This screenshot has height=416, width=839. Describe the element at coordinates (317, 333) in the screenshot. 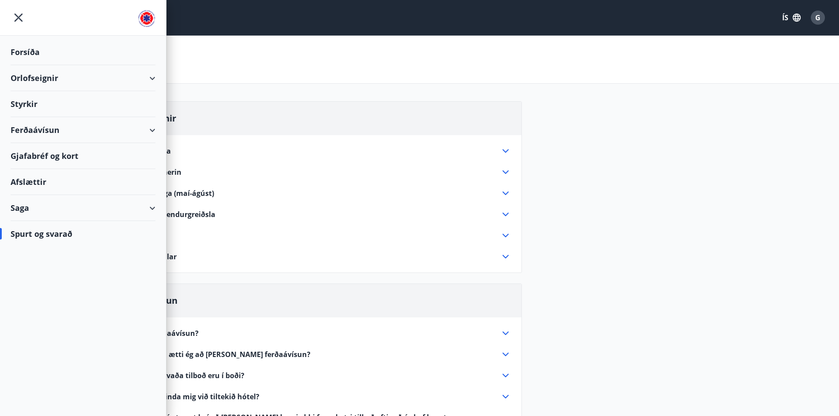

I see `div: Hvað er ferðaávísun?` at that location.